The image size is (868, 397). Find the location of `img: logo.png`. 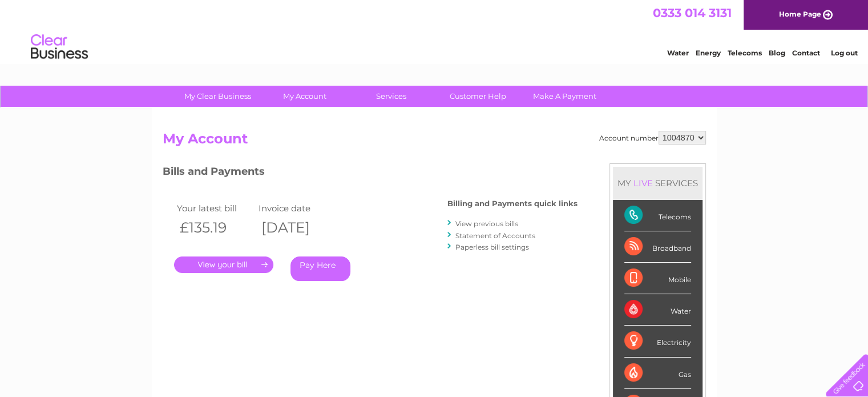

img: logo.png is located at coordinates (59, 47).